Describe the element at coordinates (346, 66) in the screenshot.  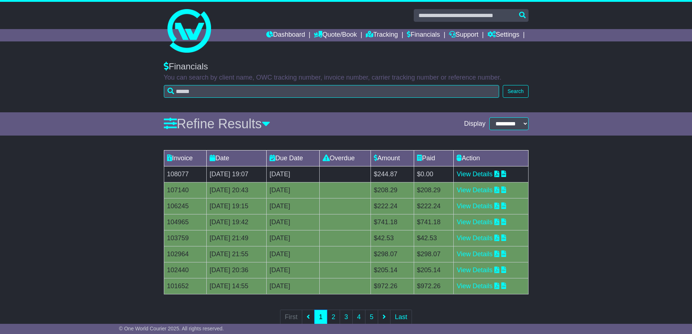
I see `div: Financials` at that location.